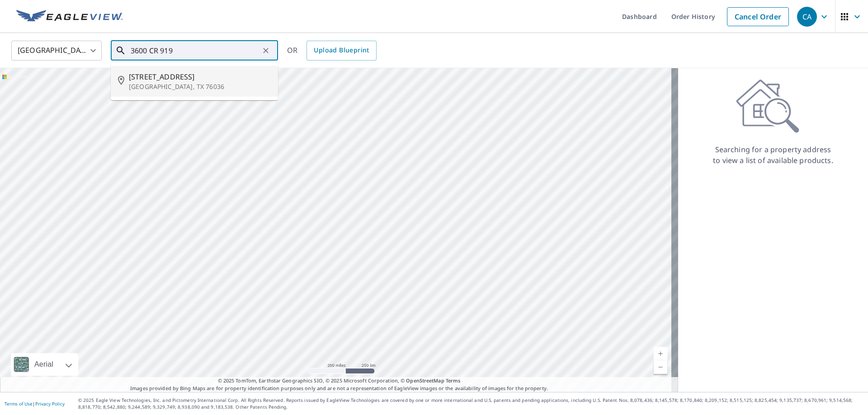 Image resolution: width=868 pixels, height=415 pixels. Describe the element at coordinates (757, 17) in the screenshot. I see `a: Cancel Order` at that location.